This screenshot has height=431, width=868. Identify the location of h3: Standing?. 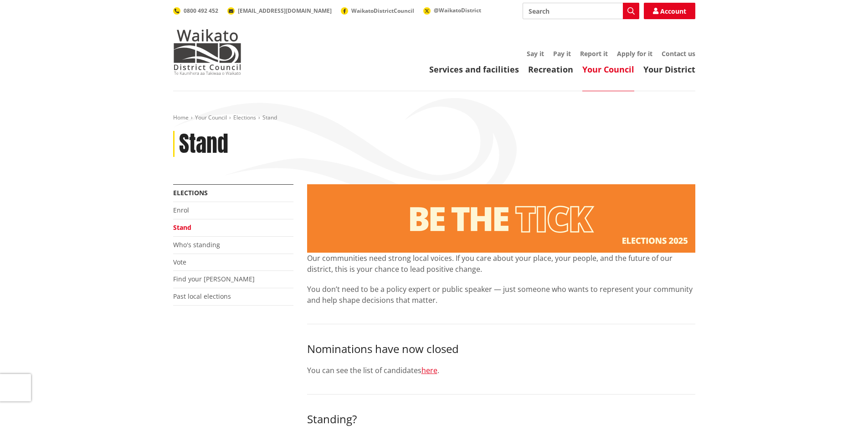
(501, 419).